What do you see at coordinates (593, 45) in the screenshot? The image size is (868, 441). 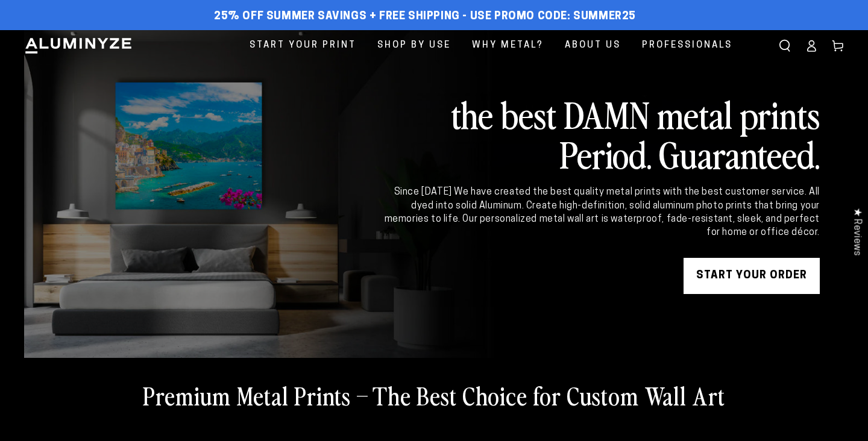 I see `a: About Us` at bounding box center [593, 45].